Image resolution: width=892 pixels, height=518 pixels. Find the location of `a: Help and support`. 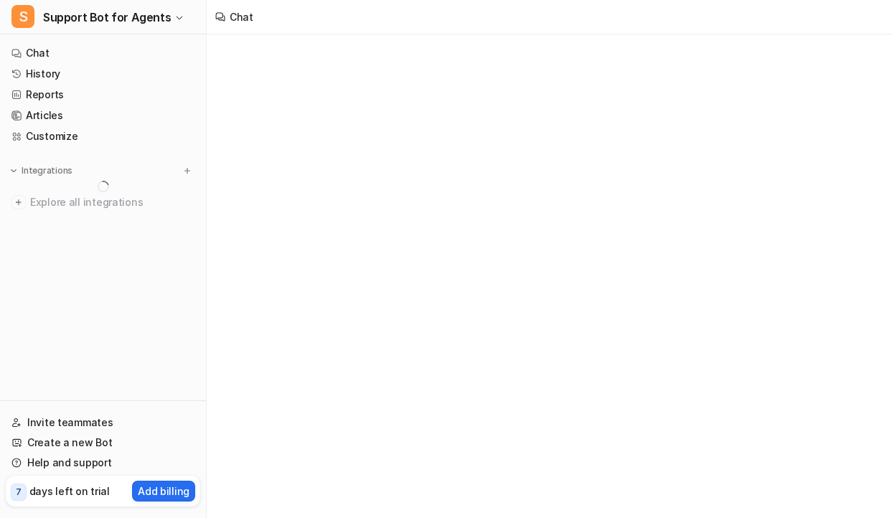

a: Help and support is located at coordinates (103, 463).